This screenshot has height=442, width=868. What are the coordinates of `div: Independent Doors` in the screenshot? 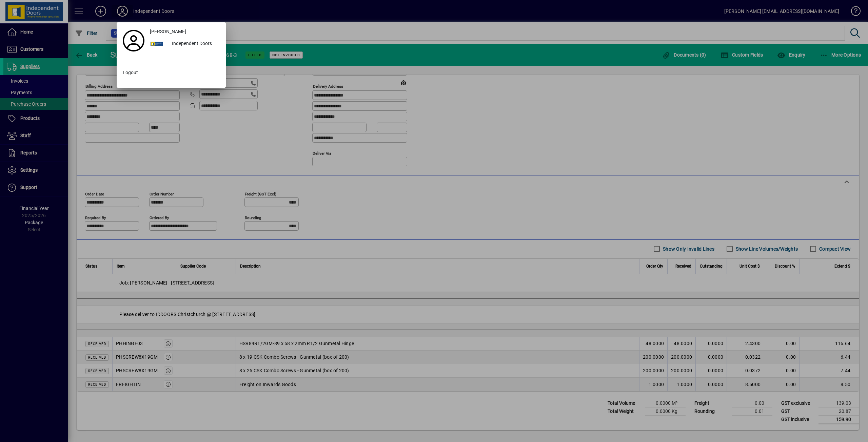 It's located at (194, 44).